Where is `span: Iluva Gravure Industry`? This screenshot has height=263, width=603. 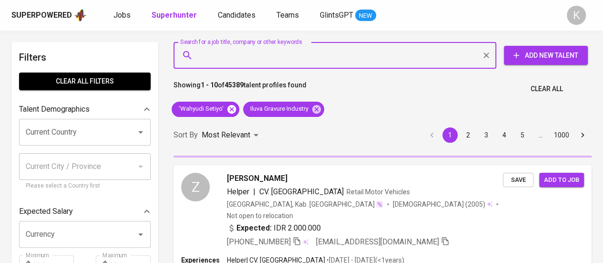
span: Iluva Gravure Industry is located at coordinates (279, 109).